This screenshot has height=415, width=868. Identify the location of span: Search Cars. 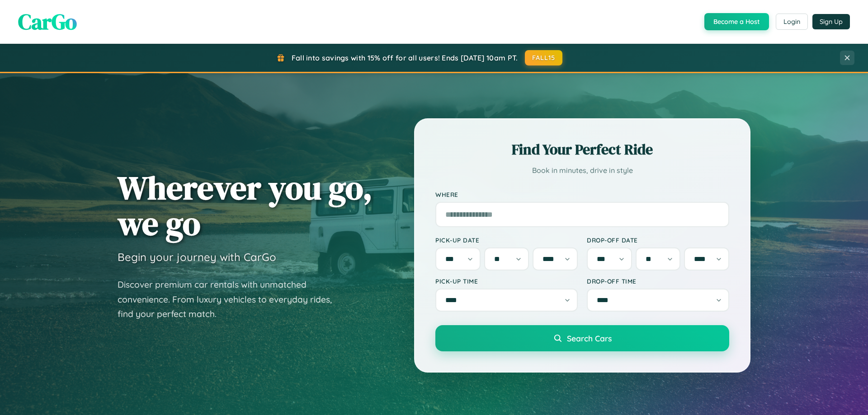
(589, 339).